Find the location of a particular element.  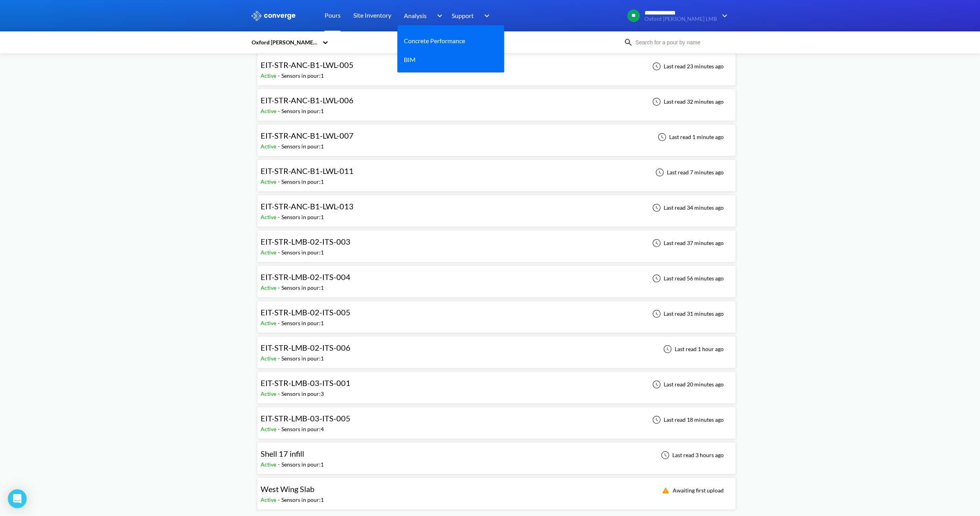

img: icon-search.svg is located at coordinates (628, 43).